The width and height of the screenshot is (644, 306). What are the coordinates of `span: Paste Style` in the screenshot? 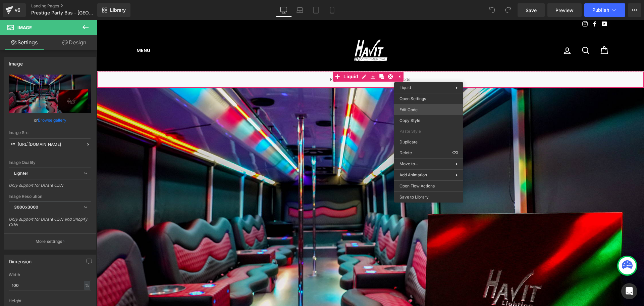 It's located at (429, 131).